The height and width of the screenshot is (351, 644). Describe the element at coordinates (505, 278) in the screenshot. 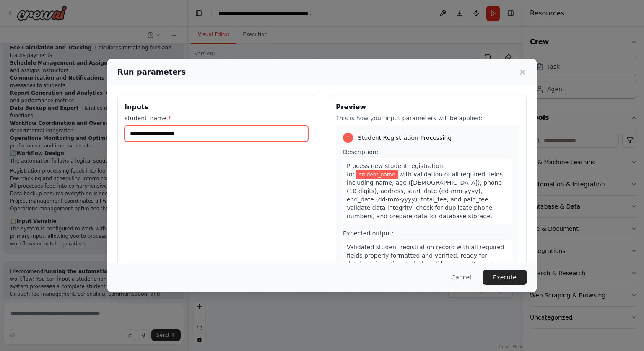

I see `button: Execute` at that location.